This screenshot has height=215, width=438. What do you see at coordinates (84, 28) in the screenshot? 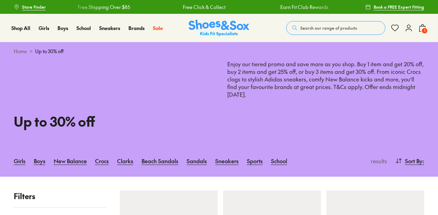
I see `span: School` at bounding box center [84, 28].